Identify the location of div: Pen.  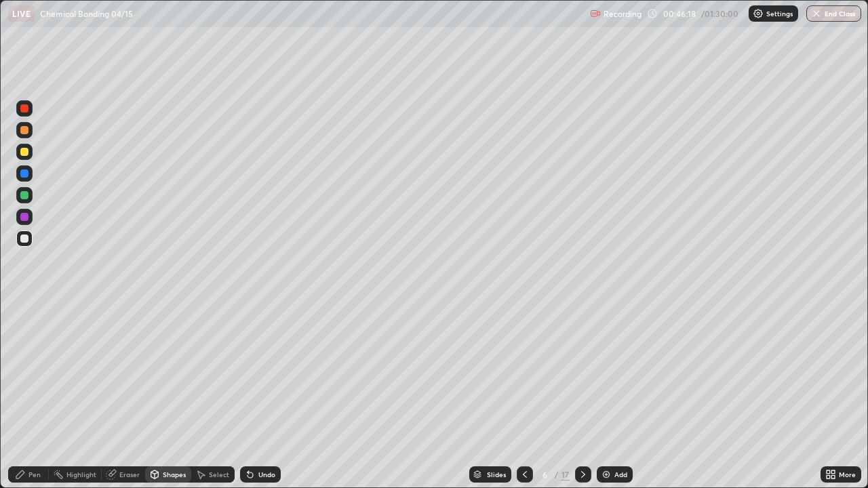
(35, 474).